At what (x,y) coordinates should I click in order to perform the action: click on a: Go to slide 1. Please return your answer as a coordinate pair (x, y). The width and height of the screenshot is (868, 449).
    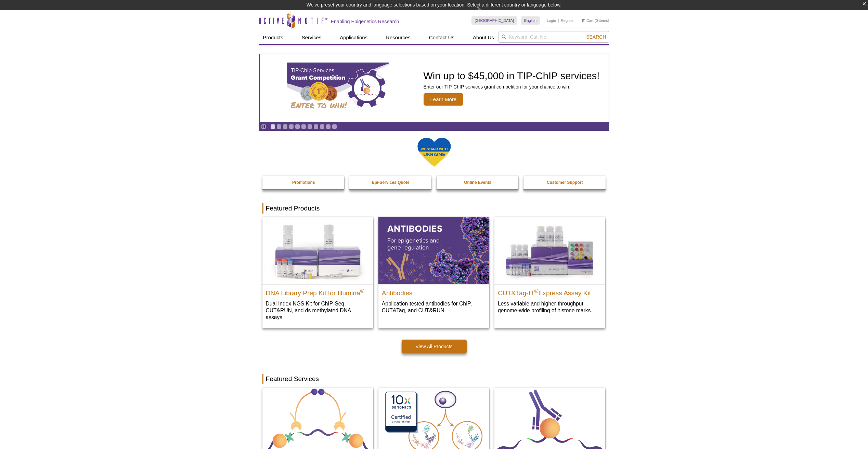
    Looking at the image, I should click on (273, 126).